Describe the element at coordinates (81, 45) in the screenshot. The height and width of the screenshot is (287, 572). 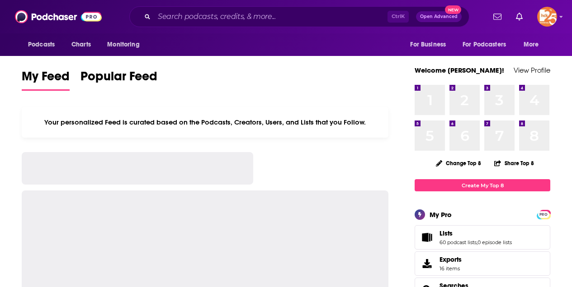
I see `a: Charts` at that location.